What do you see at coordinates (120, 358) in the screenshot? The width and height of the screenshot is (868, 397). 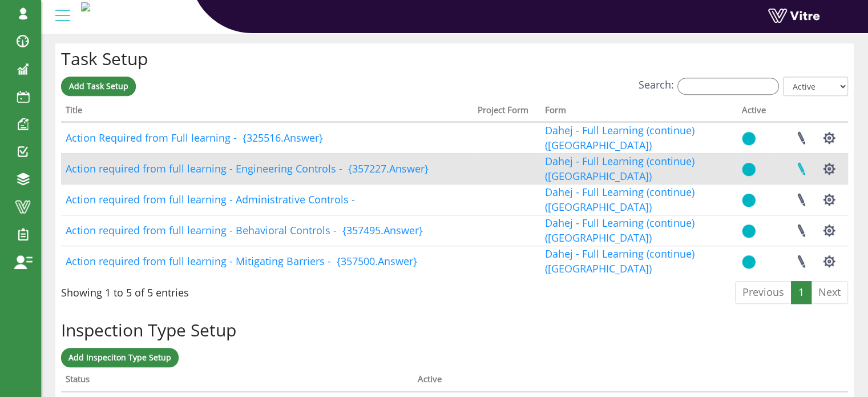 I see `a: Add Inspeciton Type Setup` at bounding box center [120, 358].